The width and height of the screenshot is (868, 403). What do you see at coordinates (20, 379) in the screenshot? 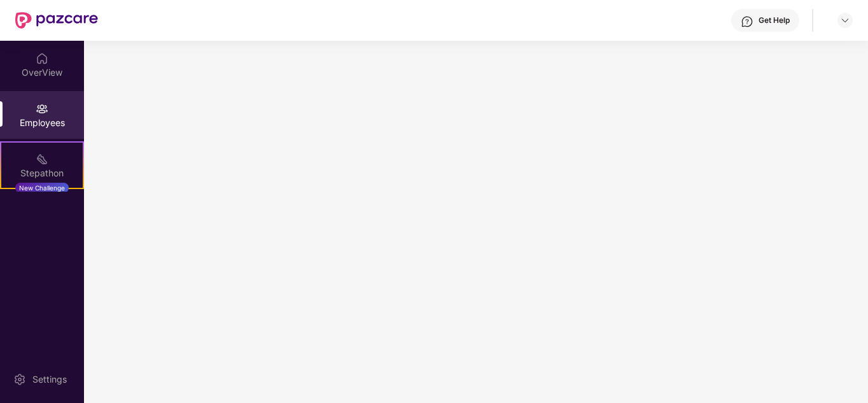
I see `img: svg+xml;base64,PHN2ZyBpZD0iU2V0dGluZy0yMHgyMCIgeG1sbnM9Imh0dHA6Ly93d3cudzMub3JnLzIwMDAvc3ZnIiB3aW...` at bounding box center [20, 379].